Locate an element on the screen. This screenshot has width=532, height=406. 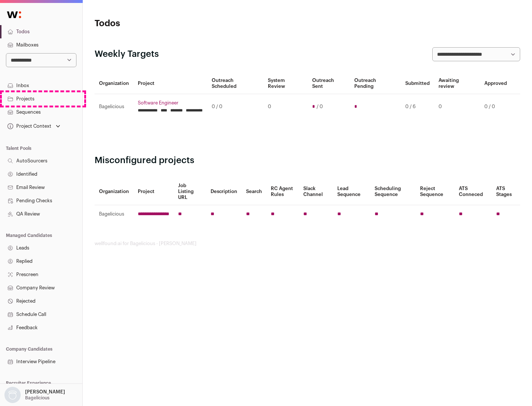
th: Outreach Sent is located at coordinates (329, 84).